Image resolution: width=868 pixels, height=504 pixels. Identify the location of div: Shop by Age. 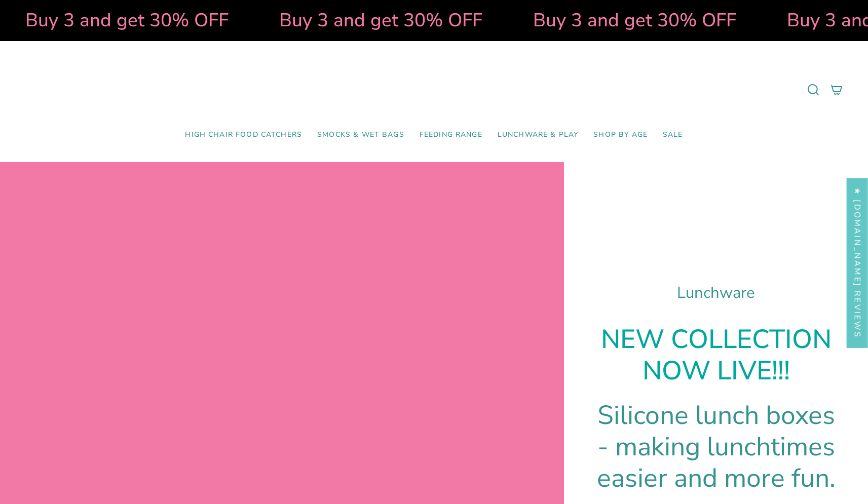
(620, 135).